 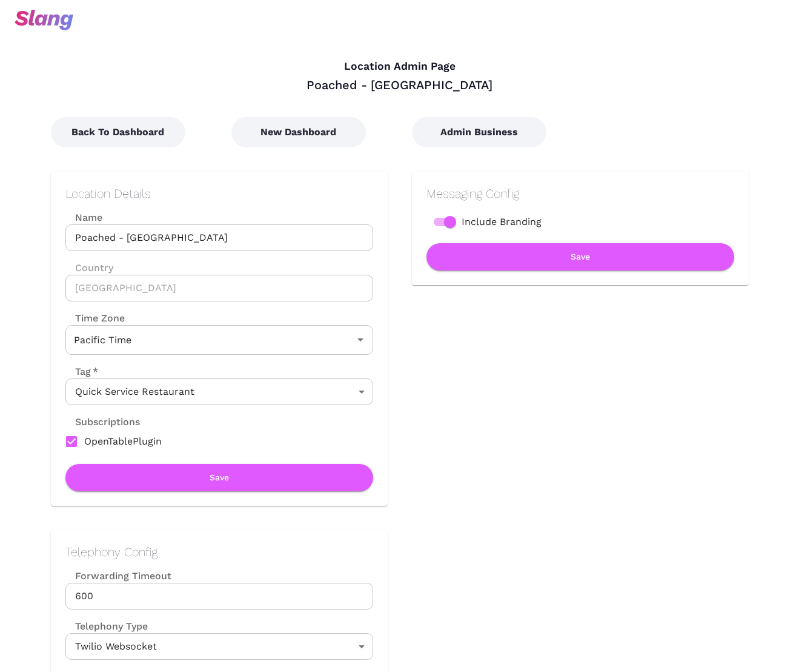 I want to click on h2: Messaging Config, so click(x=580, y=193).